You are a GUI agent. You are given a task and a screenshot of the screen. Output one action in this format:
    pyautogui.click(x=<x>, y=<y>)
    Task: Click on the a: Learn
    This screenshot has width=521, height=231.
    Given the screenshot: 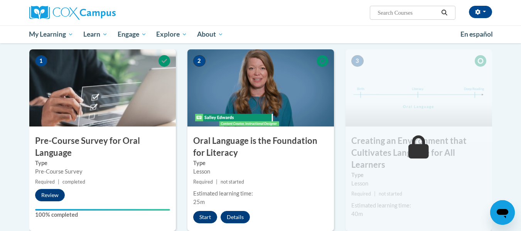 What is the action you would take?
    pyautogui.click(x=95, y=34)
    